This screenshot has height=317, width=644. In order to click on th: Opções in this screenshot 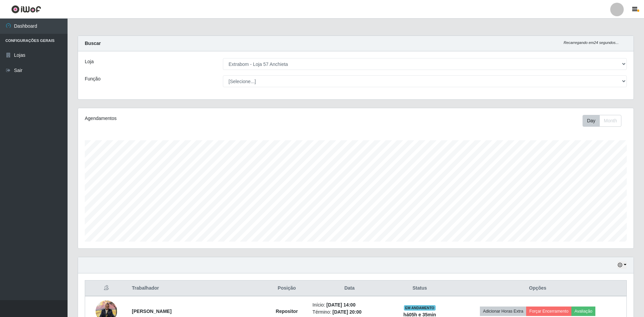, I will do `click(537, 288)`.